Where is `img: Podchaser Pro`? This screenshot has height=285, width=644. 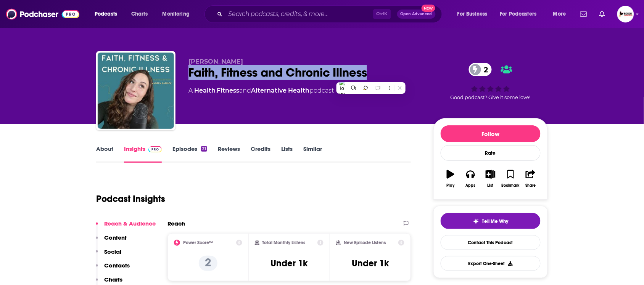
img: Podchaser Pro is located at coordinates (155, 149).